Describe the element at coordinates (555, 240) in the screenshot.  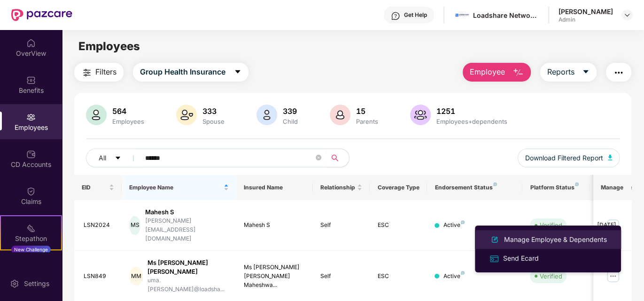
I see `div: Manage Employee & Dependents` at that location.